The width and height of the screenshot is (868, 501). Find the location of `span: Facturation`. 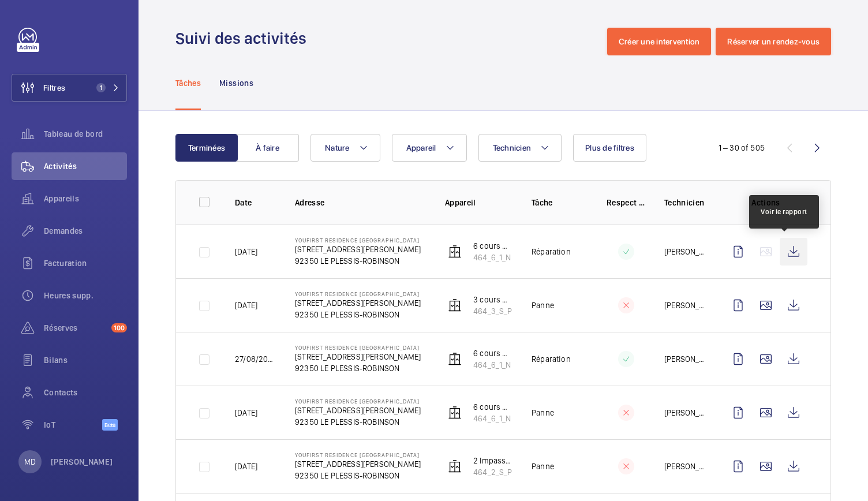

span: Facturation is located at coordinates (86, 264).